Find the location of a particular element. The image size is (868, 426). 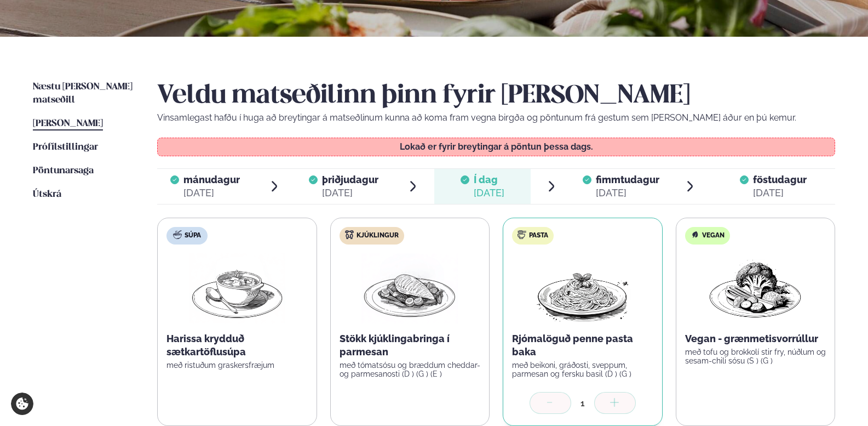

img: Soup.png is located at coordinates (237, 288).